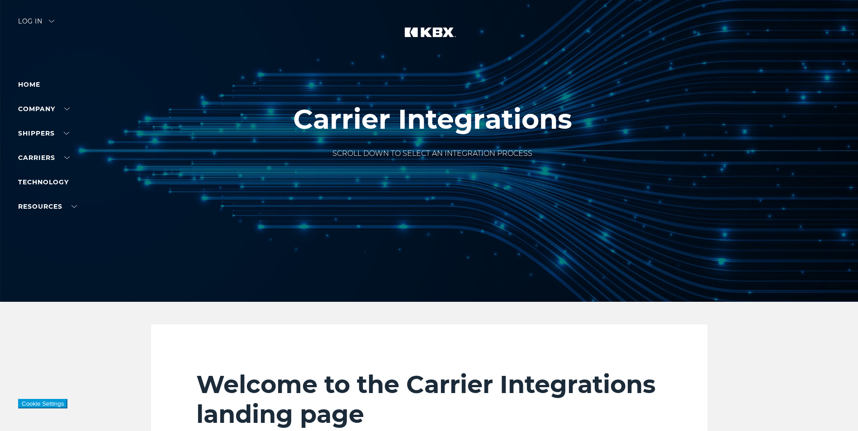 This screenshot has height=431, width=858. What do you see at coordinates (47, 207) in the screenshot?
I see `a: RESOURCES` at bounding box center [47, 207].